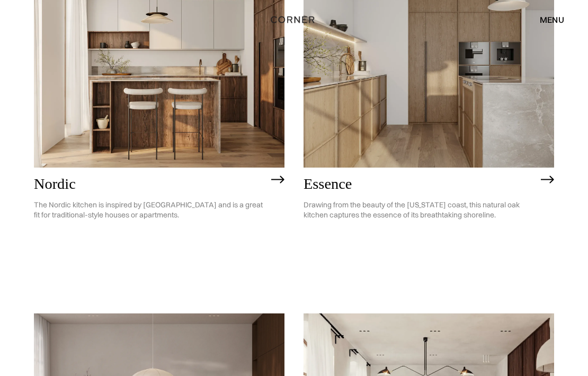  I want to click on h2: Nordic, so click(150, 184).